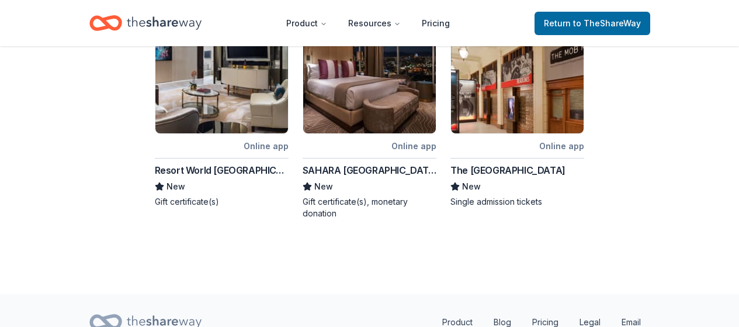  What do you see at coordinates (368, 23) in the screenshot?
I see `nav: Main` at bounding box center [368, 23].